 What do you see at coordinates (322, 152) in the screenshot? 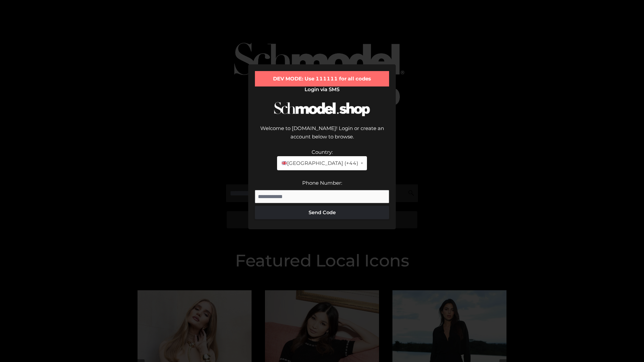
I see `label: Country:` at bounding box center [322, 152].